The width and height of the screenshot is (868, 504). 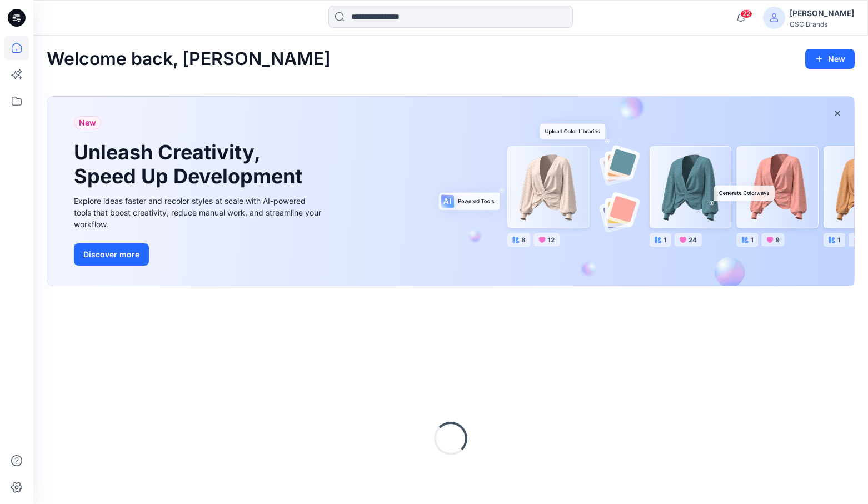 What do you see at coordinates (87, 123) in the screenshot?
I see `span: New` at bounding box center [87, 123].